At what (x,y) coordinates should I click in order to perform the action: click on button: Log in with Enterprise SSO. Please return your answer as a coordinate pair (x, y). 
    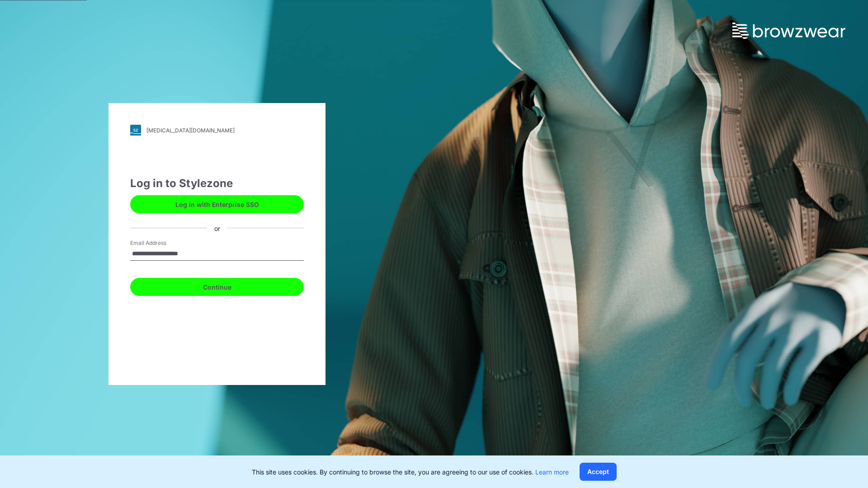
    Looking at the image, I should click on (217, 204).